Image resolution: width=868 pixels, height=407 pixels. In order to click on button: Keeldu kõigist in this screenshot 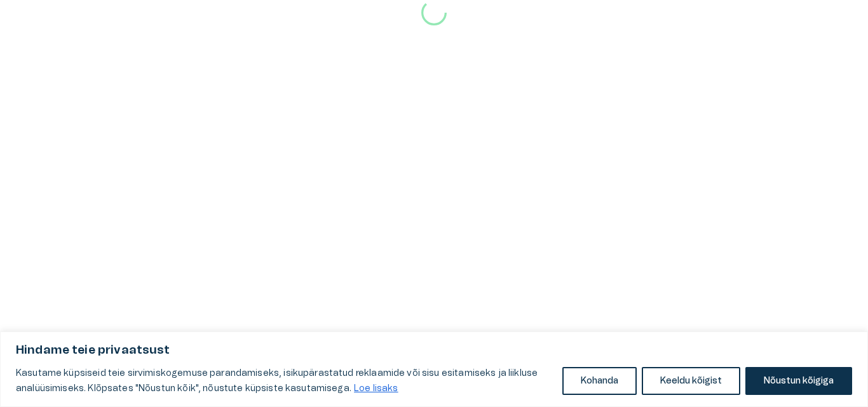, I will do `click(690, 381)`.